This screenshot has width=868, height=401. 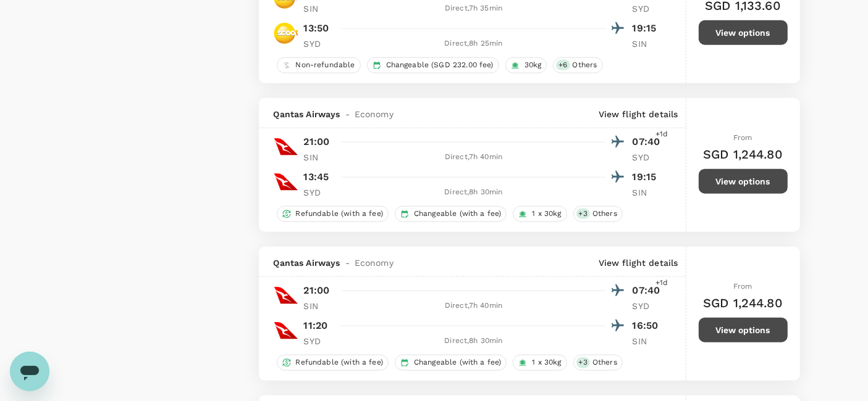 What do you see at coordinates (526, 65) in the screenshot?
I see `div: 30kg` at bounding box center [526, 65].